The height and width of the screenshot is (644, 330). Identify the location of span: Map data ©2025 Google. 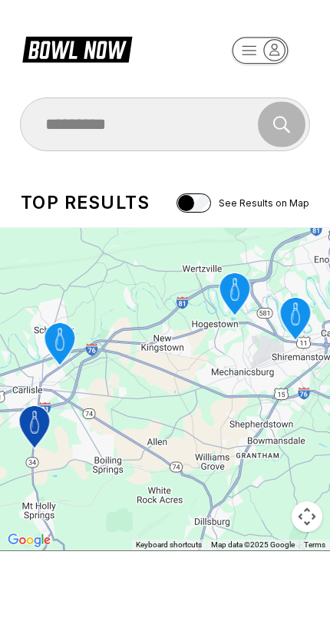
(253, 544).